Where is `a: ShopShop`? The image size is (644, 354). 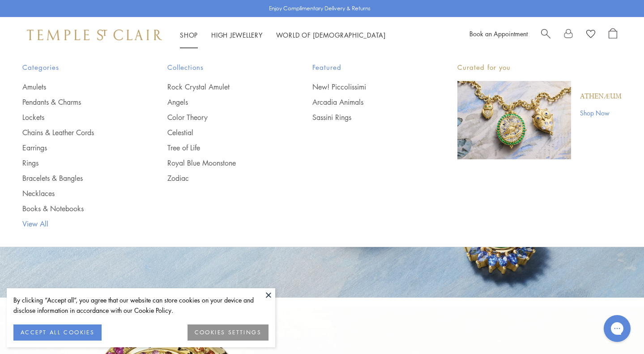 a: ShopShop is located at coordinates (189, 35).